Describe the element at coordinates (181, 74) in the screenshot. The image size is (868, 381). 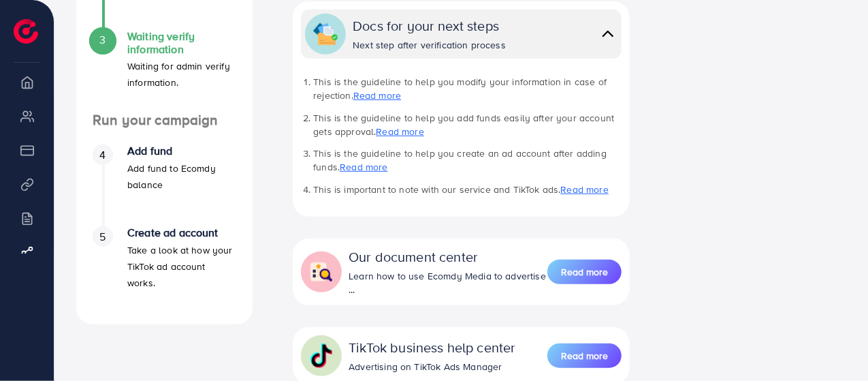
I see `p: Waiting for admin verify information.` at that location.